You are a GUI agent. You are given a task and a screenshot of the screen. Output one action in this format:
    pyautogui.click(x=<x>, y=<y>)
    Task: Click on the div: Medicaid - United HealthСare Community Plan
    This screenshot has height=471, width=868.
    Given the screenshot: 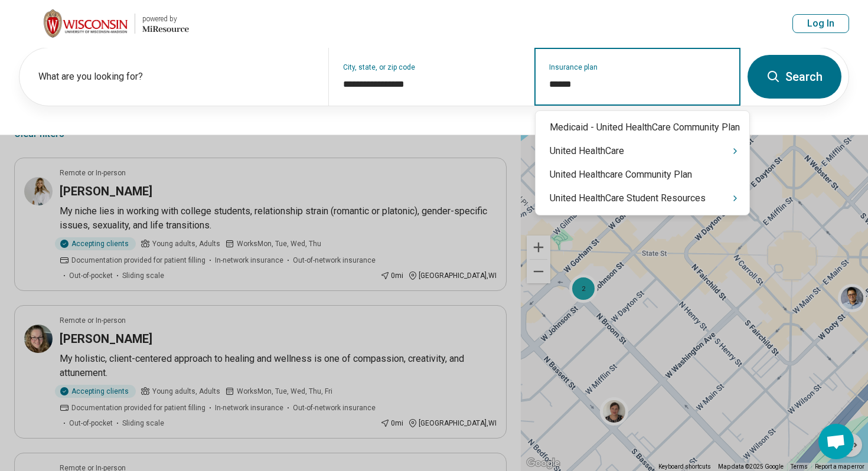 What is the action you would take?
    pyautogui.click(x=643, y=127)
    